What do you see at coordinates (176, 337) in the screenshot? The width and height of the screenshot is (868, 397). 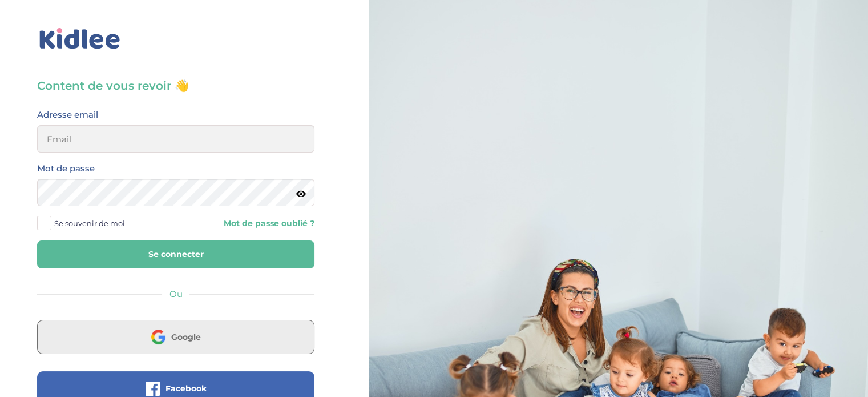 I see `button: Google` at bounding box center [176, 337].